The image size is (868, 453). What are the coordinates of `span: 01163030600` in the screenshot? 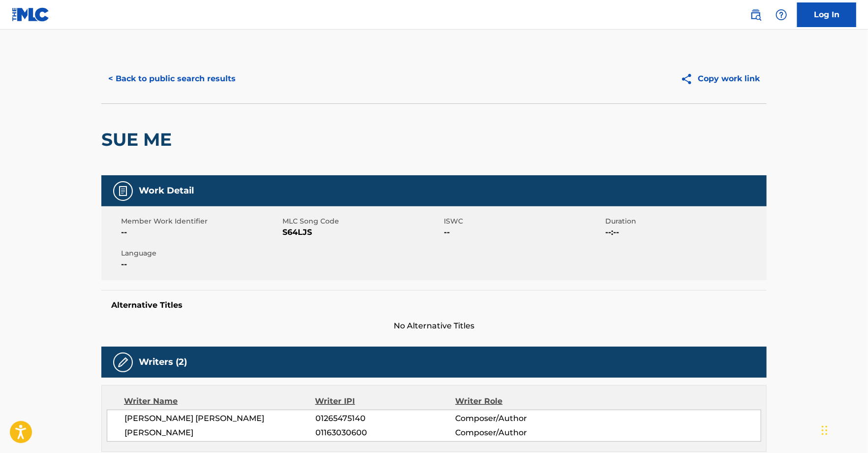 It's located at (386, 433).